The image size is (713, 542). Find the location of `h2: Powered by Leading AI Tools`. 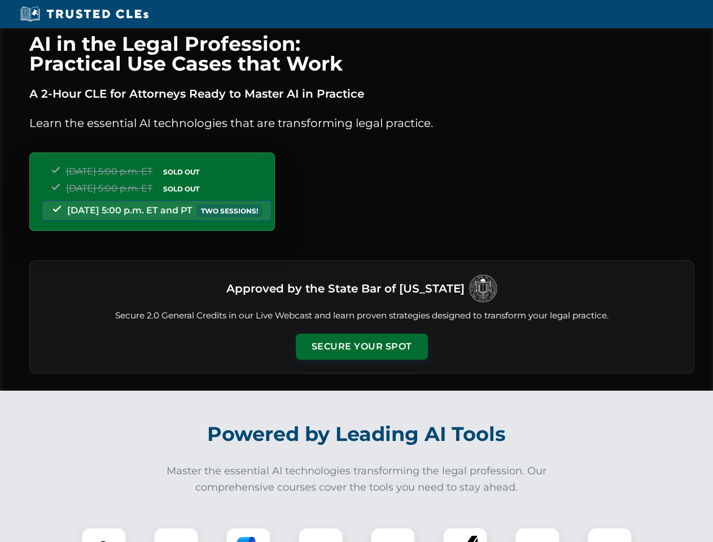

h2: Powered by Leading AI Tools is located at coordinates (357, 434).